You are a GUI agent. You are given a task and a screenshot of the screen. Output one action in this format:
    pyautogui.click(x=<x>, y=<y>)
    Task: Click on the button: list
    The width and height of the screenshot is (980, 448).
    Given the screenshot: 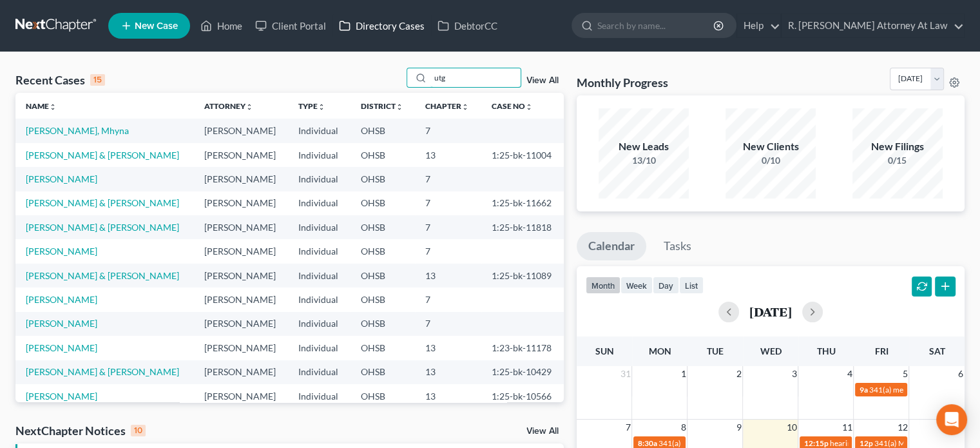 What is the action you would take?
    pyautogui.click(x=692, y=285)
    